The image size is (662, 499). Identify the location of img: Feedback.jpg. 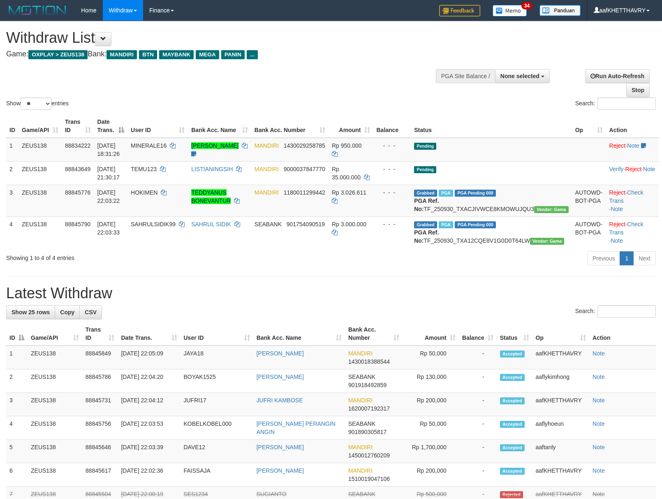
(459, 11).